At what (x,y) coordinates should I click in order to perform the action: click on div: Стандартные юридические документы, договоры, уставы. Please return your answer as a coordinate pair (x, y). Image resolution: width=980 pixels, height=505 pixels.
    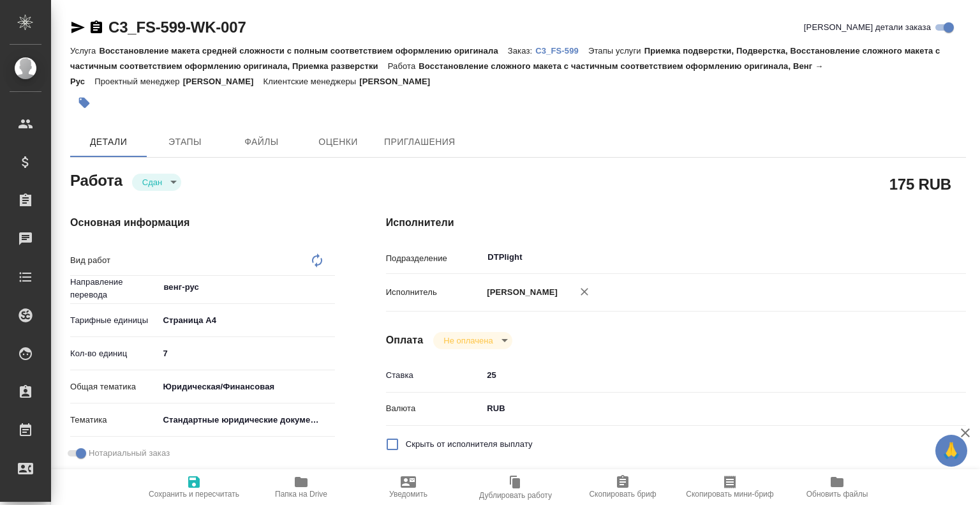
    Looking at the image, I should click on (246, 420).